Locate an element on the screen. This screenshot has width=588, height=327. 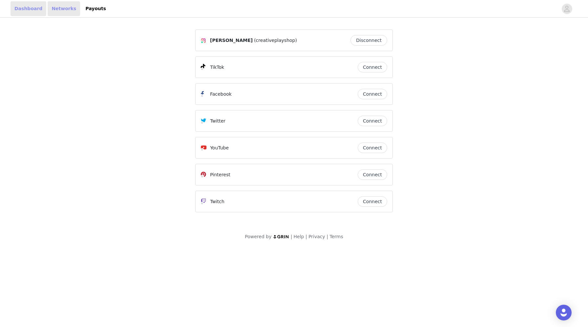
a: Payouts is located at coordinates (95, 9).